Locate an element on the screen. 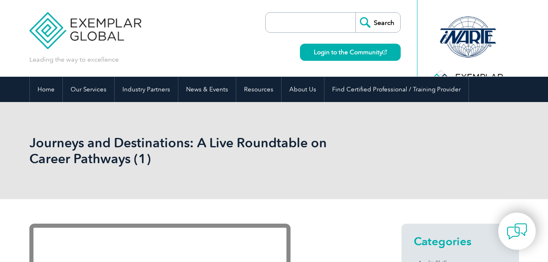 Image resolution: width=548 pixels, height=262 pixels. a: Login to the Community is located at coordinates (350, 52).